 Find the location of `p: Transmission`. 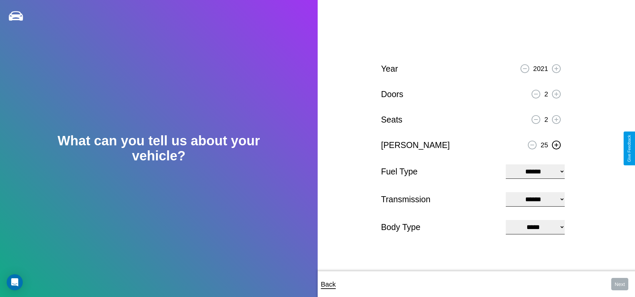

p: Transmission is located at coordinates (440, 199).